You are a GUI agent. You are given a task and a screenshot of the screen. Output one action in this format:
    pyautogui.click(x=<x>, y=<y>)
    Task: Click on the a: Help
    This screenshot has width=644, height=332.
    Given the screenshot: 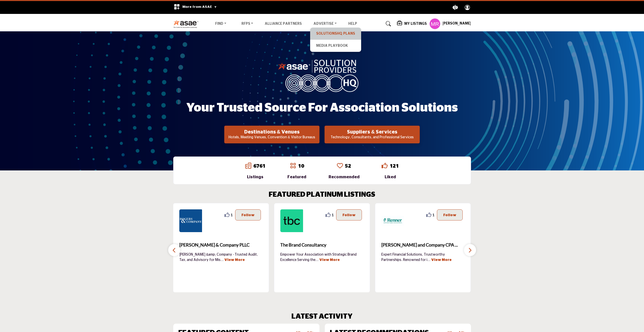 What is the action you would take?
    pyautogui.click(x=353, y=24)
    